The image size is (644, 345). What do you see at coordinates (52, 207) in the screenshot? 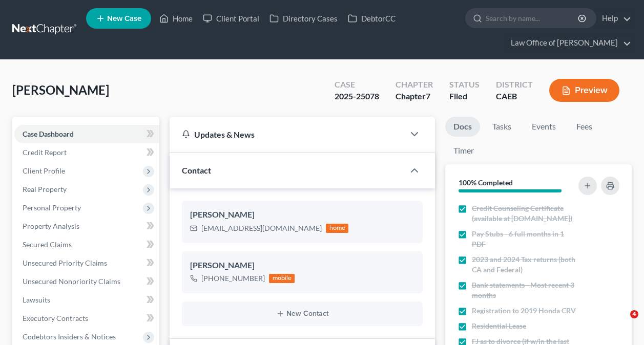
I see `span: Personal Property` at bounding box center [52, 207].